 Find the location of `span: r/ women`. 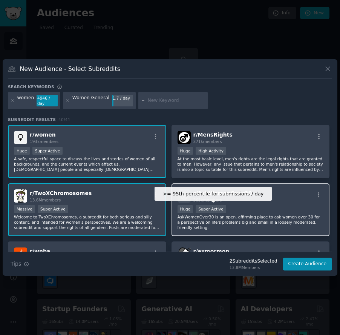

span: r/ women is located at coordinates (43, 135).